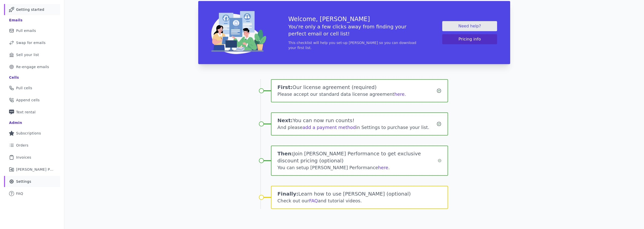  I want to click on a: add a payment method, so click(329, 127).